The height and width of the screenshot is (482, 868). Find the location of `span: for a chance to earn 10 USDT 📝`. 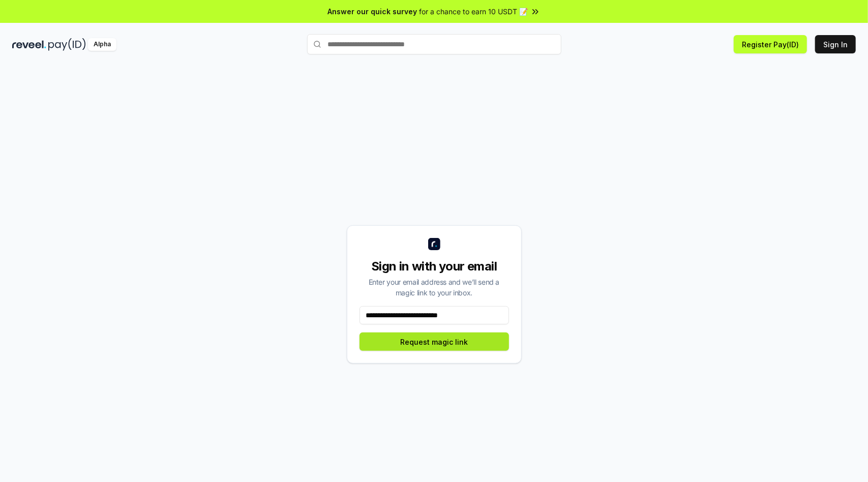

span: for a chance to earn 10 USDT 📝 is located at coordinates (475, 12).